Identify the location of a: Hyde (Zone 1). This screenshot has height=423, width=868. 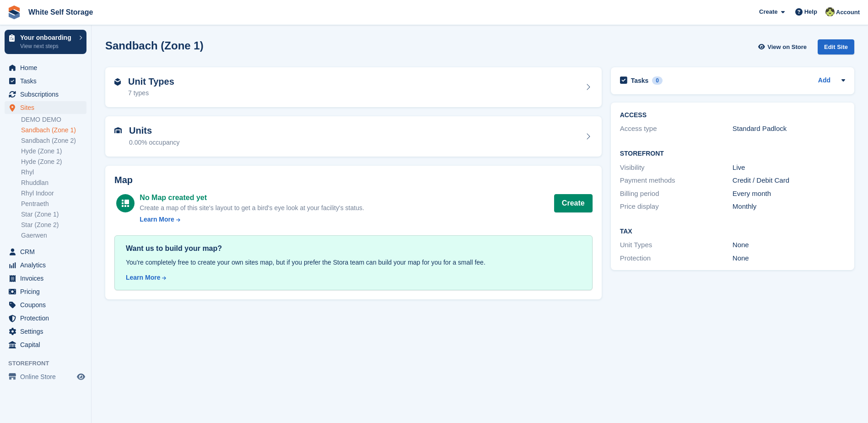
(54, 151).